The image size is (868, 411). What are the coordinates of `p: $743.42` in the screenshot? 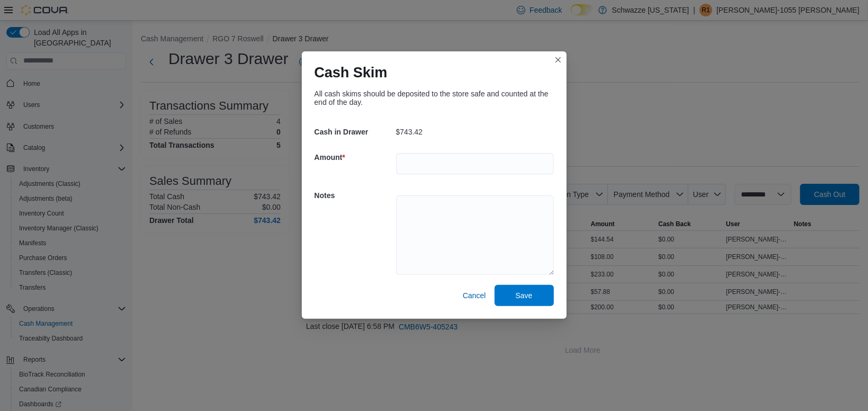 It's located at (410, 132).